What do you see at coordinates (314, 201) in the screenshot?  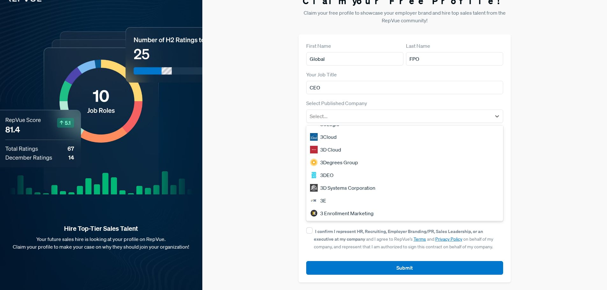 I see `img: 3E` at bounding box center [314, 201].